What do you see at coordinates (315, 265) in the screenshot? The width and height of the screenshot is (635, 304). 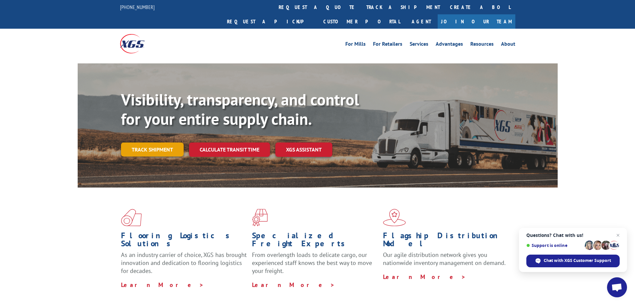 I see `p: From overlength loads to delicate cargo, our experienced staff knows the best way to move your fr...` at bounding box center [315, 265].